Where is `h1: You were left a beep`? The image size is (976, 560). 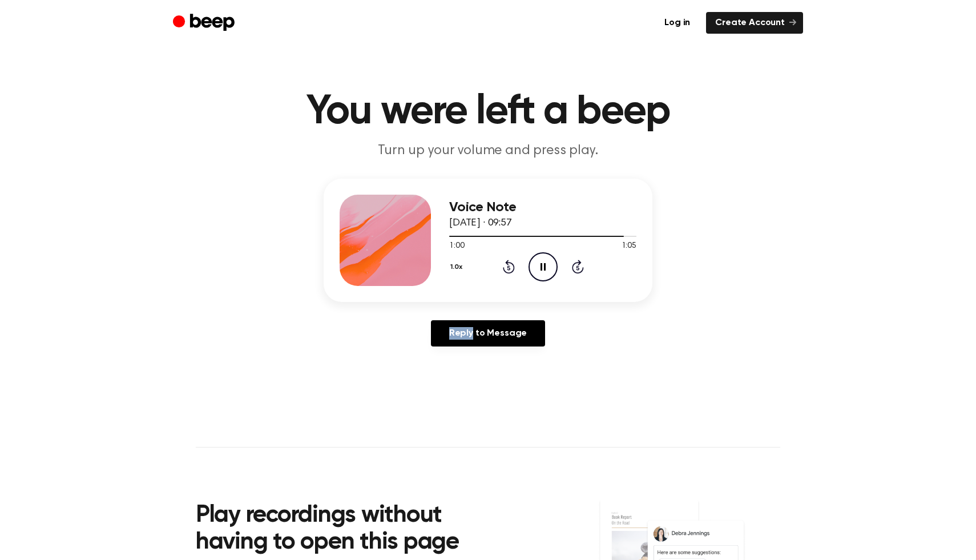
h1: You were left a beep is located at coordinates (488, 112).